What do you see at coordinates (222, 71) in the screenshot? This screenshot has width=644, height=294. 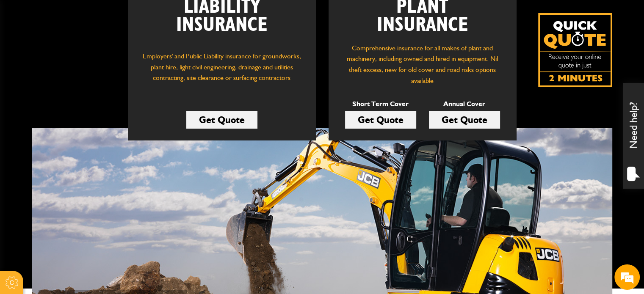 I see `p: Employers' and Public Liability insurance for groundworks, plant hire, light civil engineering, d...` at bounding box center [222, 71].